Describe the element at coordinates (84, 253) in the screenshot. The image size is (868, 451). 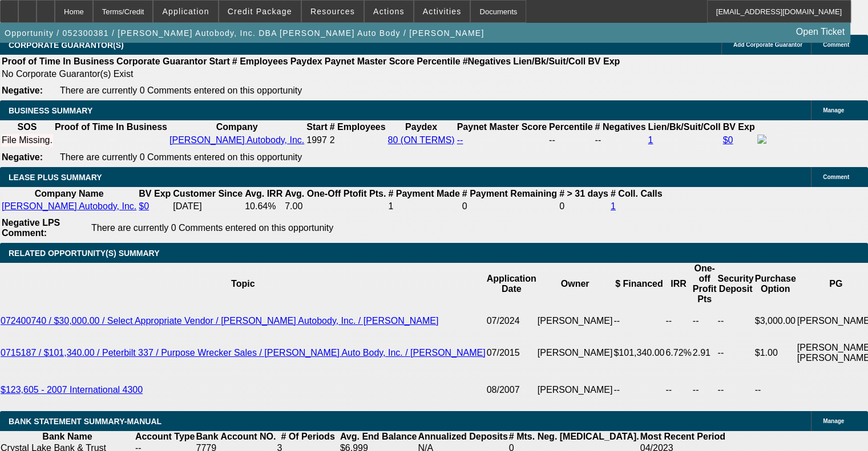
I see `span: RELATED OPPORTUNITY(S) SUMMARY` at that location.